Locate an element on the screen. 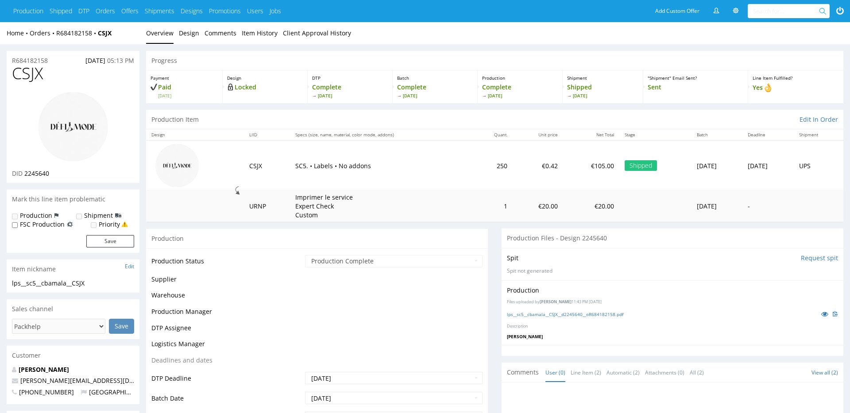  p: Production Item is located at coordinates (175, 120).